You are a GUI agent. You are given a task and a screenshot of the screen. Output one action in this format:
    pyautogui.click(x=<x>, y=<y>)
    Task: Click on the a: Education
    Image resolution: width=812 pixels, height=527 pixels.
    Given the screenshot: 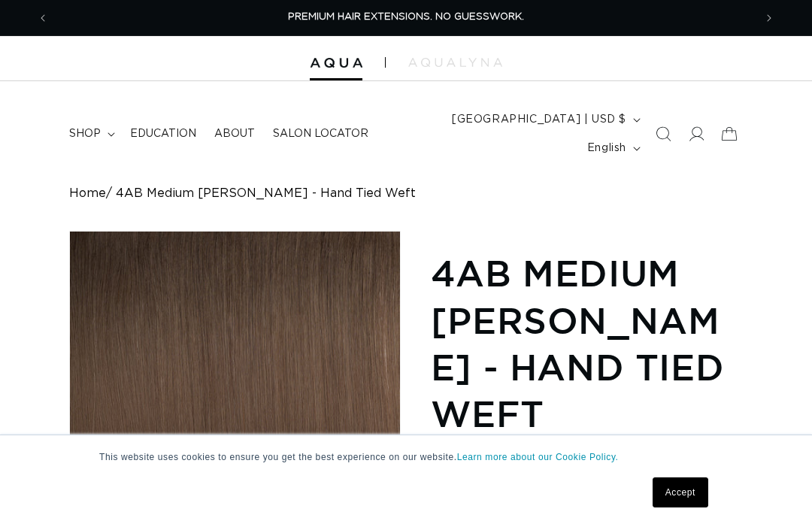 What is the action you would take?
    pyautogui.click(x=163, y=133)
    